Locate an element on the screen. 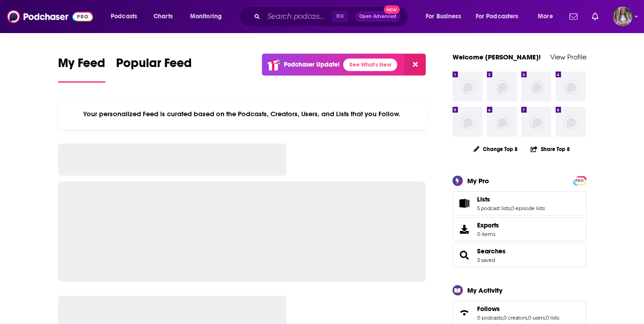  a: 3 saved is located at coordinates (486, 260).